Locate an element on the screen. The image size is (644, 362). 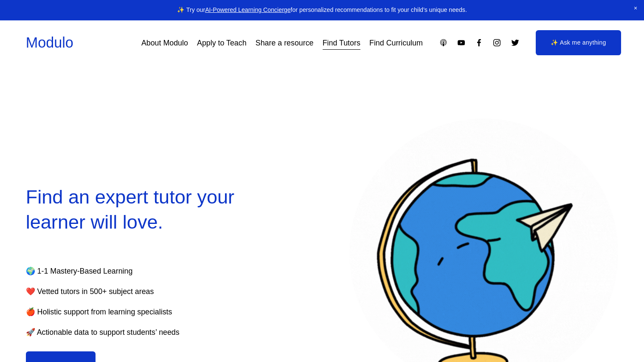
a: Find Tutors is located at coordinates (341, 43).